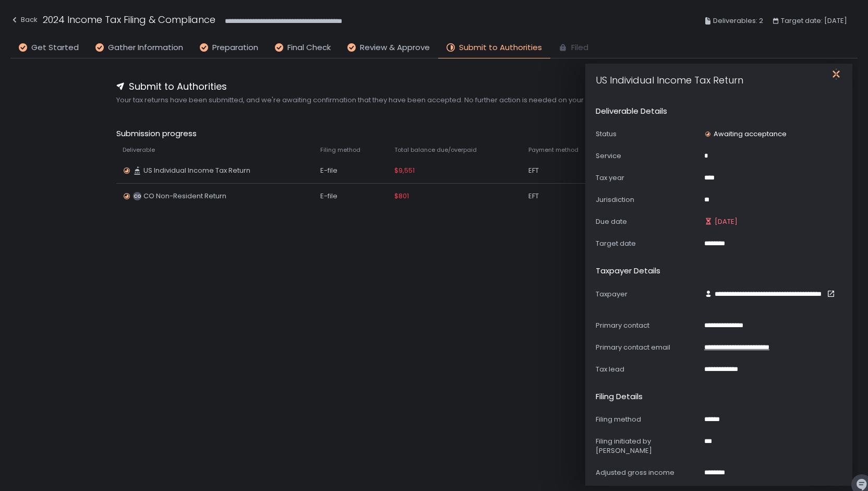 Image resolution: width=868 pixels, height=491 pixels. What do you see at coordinates (138, 150) in the screenshot?
I see `span: Deliverable` at bounding box center [138, 150].